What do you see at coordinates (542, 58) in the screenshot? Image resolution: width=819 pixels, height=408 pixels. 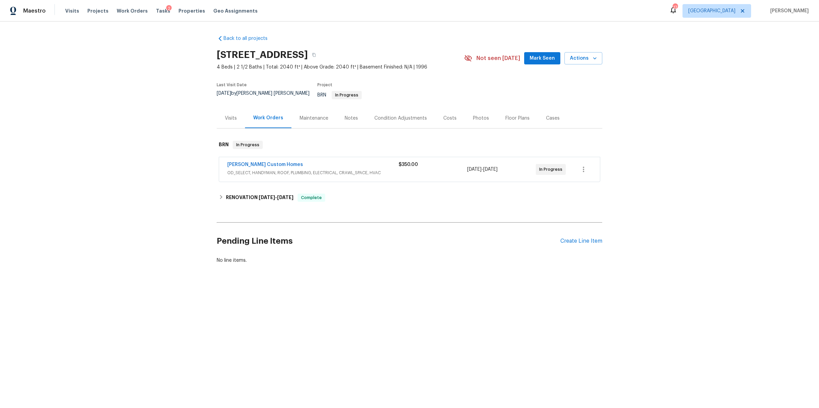 I see `button: Mark Seen` at bounding box center [542, 58].